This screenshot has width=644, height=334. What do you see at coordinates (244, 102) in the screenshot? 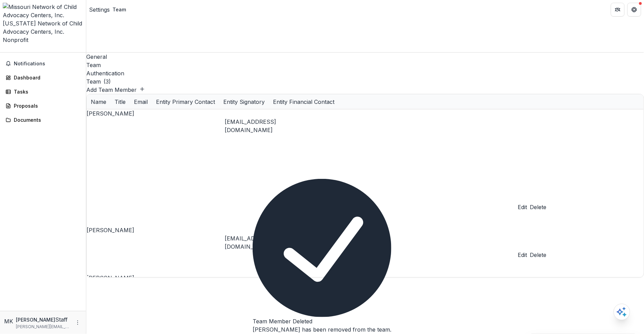
I see `div: Entity Signatory` at bounding box center [244, 102].